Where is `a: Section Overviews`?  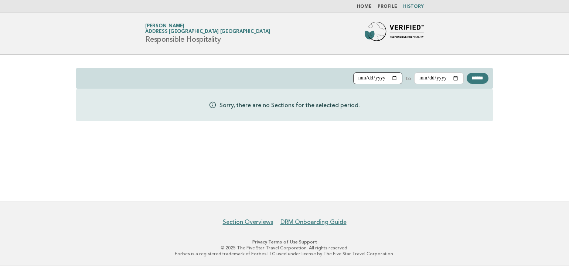
a: Section Overviews is located at coordinates (248, 222).